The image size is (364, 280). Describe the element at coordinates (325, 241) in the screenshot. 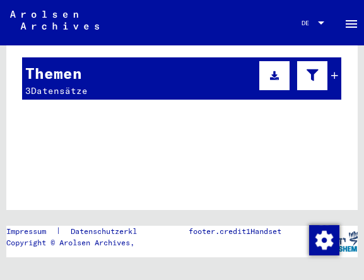

I see `img: Zustimmung ändern` at that location.